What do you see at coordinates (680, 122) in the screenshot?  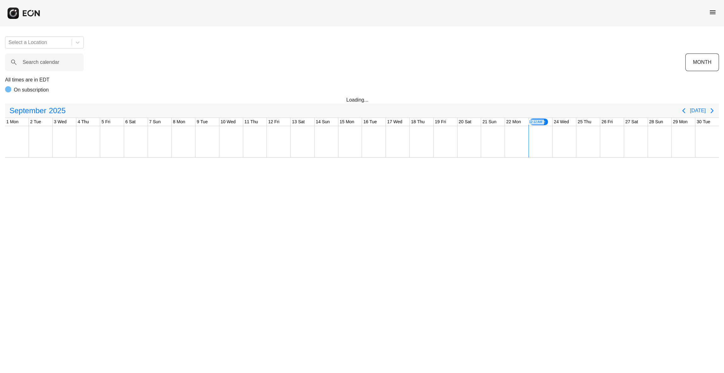 I see `div: 29 Mon` at bounding box center [680, 122].